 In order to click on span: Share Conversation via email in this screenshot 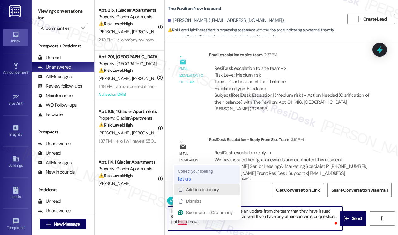, I will do `click(359, 190)`.